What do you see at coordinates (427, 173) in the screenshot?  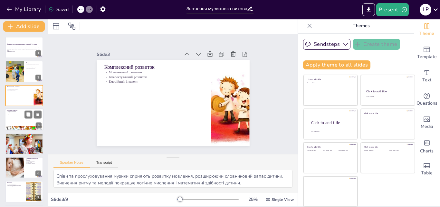 I see `span: Table` at bounding box center [427, 173].